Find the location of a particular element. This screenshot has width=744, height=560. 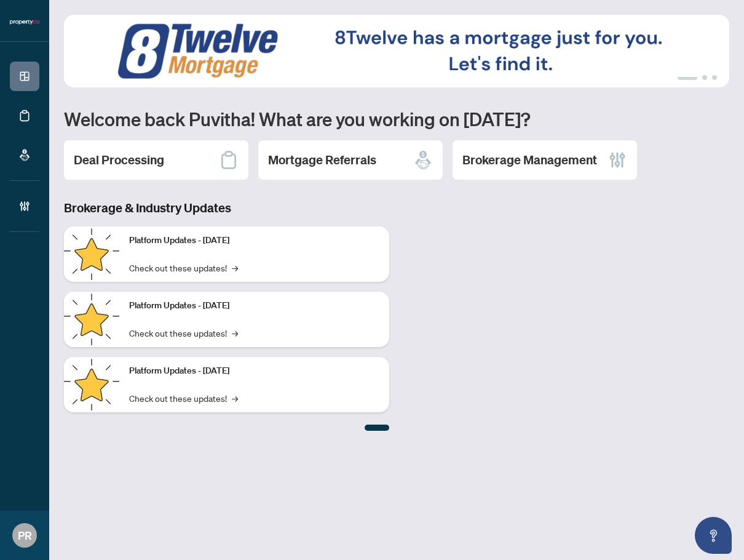

img: Slide 0 is located at coordinates (397, 51).